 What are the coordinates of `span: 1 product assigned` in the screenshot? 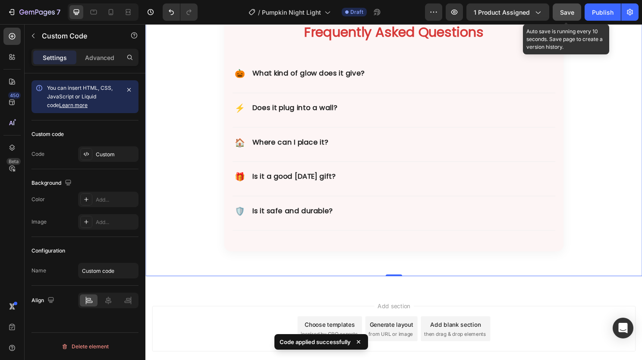 It's located at (502, 12).